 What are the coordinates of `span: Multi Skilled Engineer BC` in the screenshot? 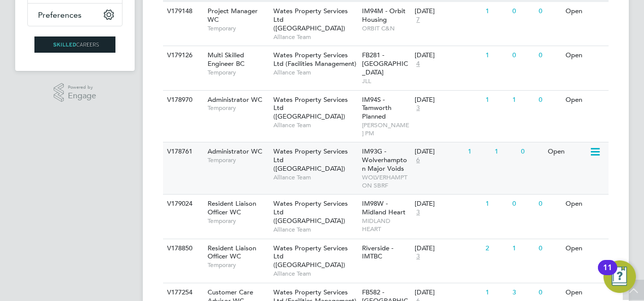 It's located at (226, 59).